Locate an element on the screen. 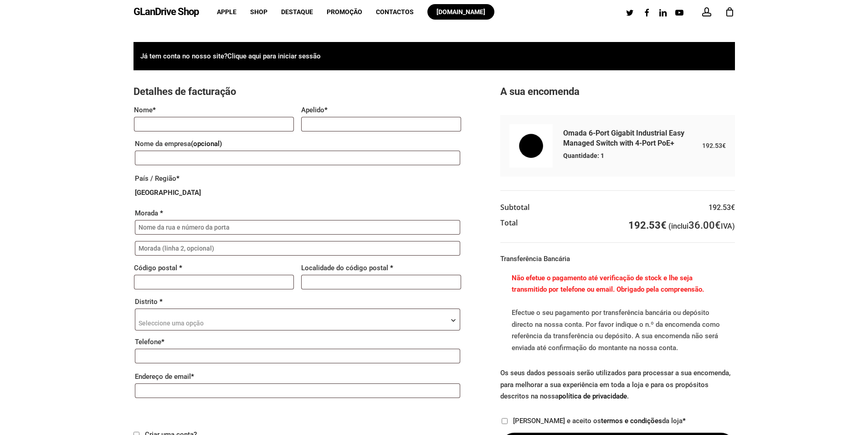 Image resolution: width=868 pixels, height=435 pixels. p: Os seus dados pessoais serão utilizados para processar a sua encomenda, para melhorar a sua exper... is located at coordinates (618, 389).